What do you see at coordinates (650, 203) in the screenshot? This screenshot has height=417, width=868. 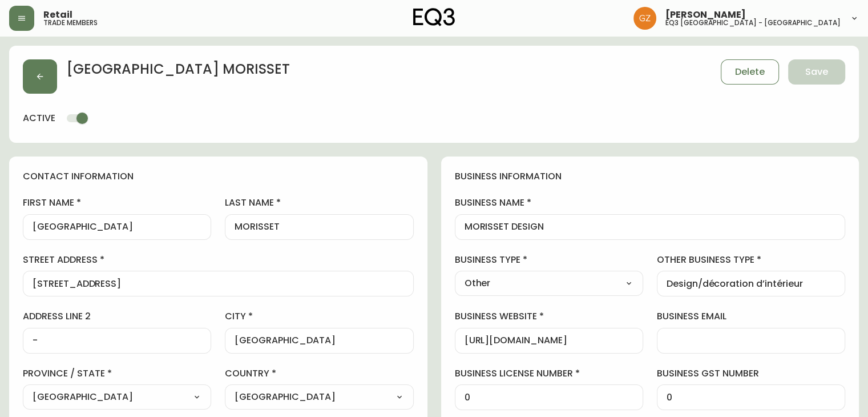 I see `label: business name` at bounding box center [650, 203].